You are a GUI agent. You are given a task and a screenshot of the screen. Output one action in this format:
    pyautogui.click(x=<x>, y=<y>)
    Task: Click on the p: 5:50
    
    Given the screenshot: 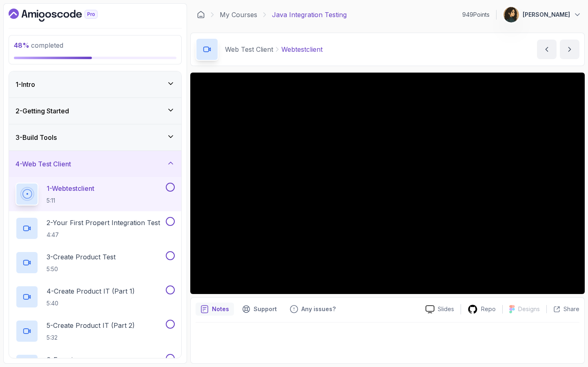 What is the action you would take?
    pyautogui.click(x=81, y=269)
    